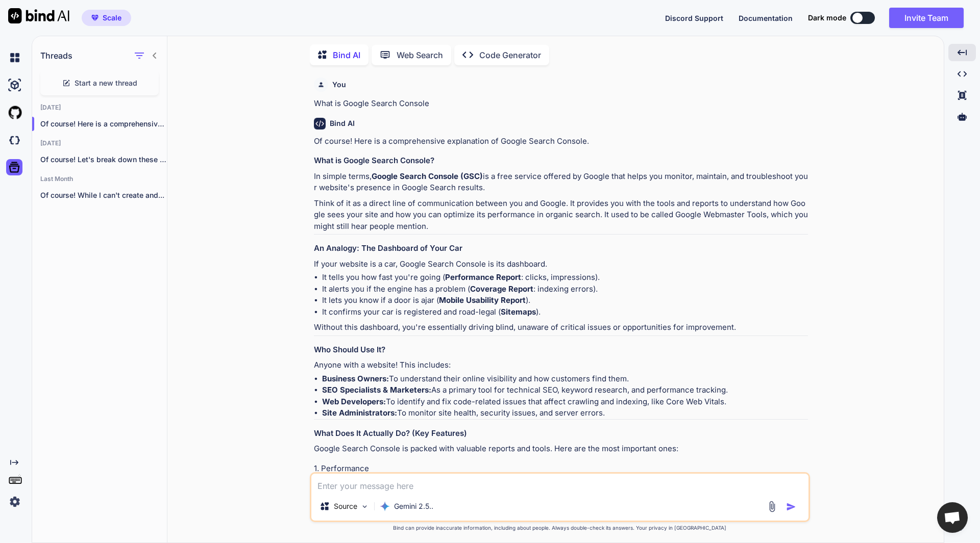  What do you see at coordinates (106, 18) in the screenshot?
I see `button: premiumScale` at bounding box center [106, 18].